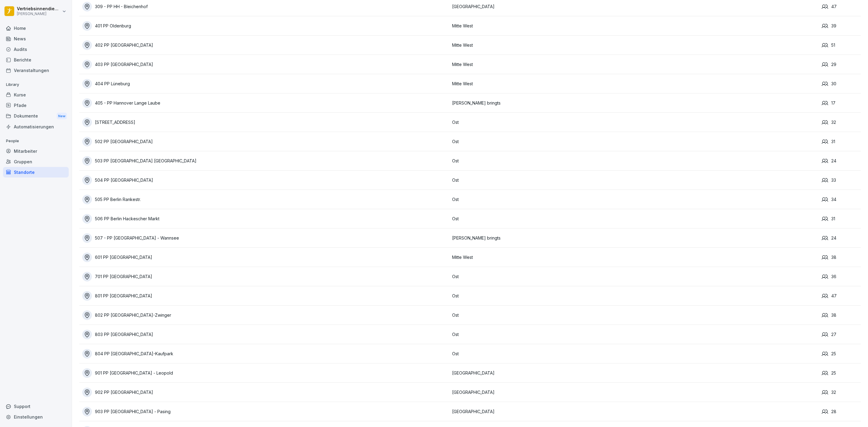  I want to click on a: Audits, so click(36, 49).